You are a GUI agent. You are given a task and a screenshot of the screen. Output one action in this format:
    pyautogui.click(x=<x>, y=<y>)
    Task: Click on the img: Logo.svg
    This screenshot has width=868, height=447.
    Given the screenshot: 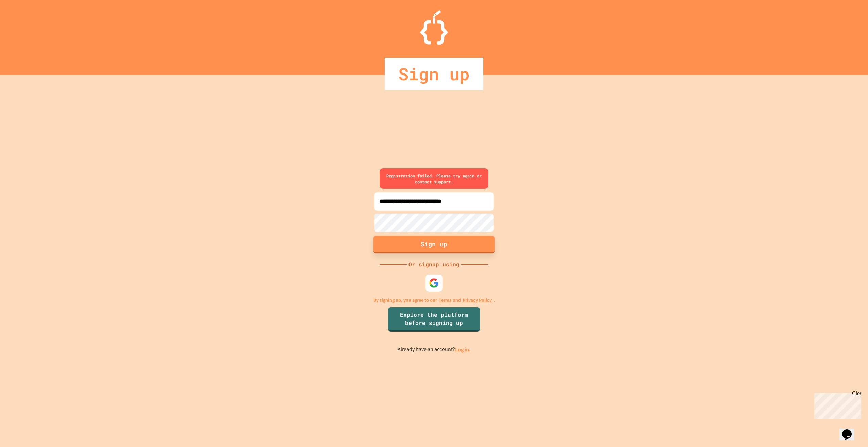 What is the action you would take?
    pyautogui.click(x=434, y=28)
    